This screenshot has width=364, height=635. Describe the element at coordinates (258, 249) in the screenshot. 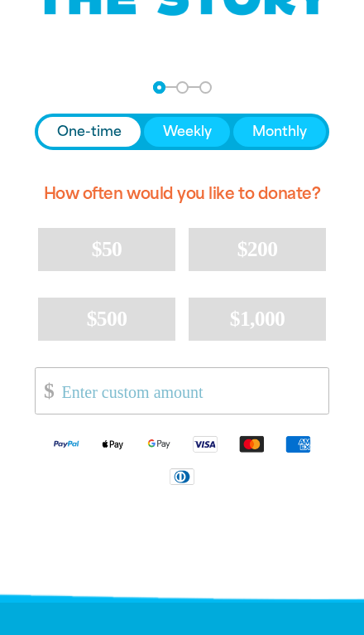

I see `span: $200` at that location.